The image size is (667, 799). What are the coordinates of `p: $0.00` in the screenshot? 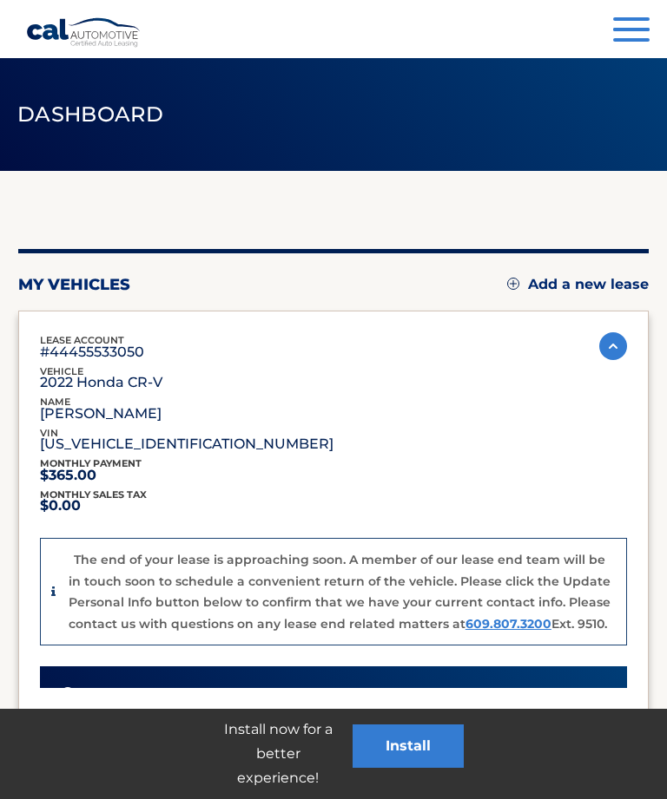 It's located at (93, 506).